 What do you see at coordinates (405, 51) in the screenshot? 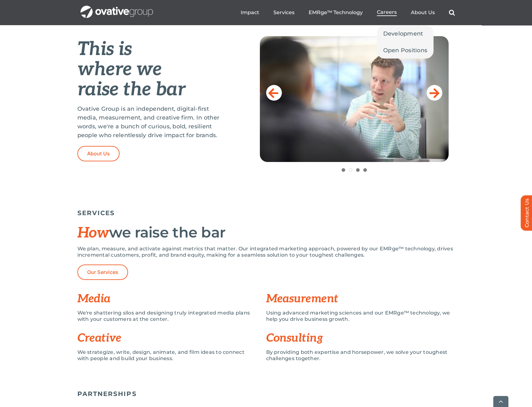
I see `a: Open Positions` at bounding box center [405, 51].